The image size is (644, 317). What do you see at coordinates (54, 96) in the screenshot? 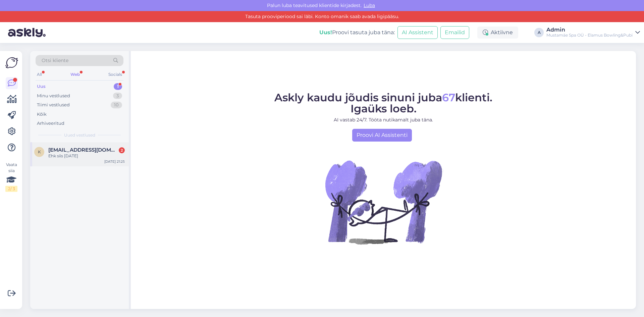
I see `div: Minu vestlused` at bounding box center [54, 96].